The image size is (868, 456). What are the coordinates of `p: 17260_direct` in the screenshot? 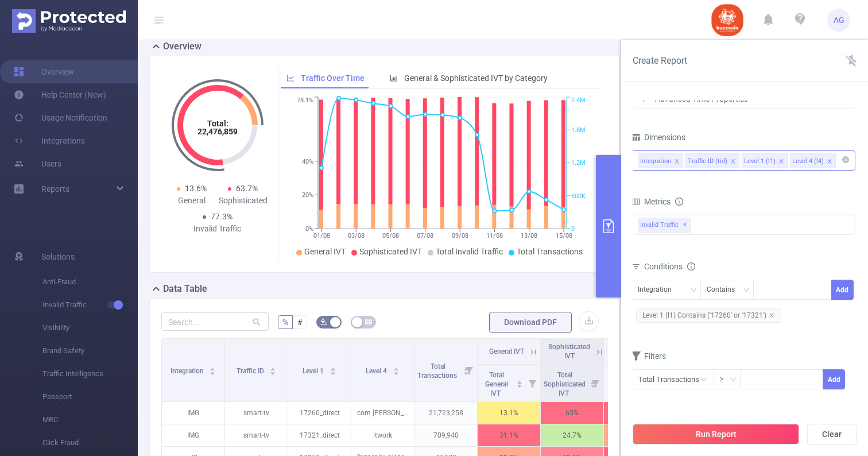 It's located at (319, 412).